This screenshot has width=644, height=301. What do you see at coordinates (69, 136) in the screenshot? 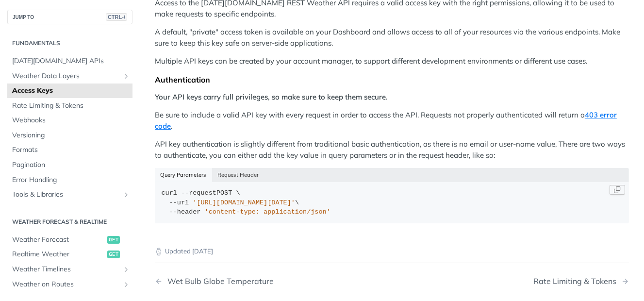
I see `a: Versioning` at bounding box center [69, 136].